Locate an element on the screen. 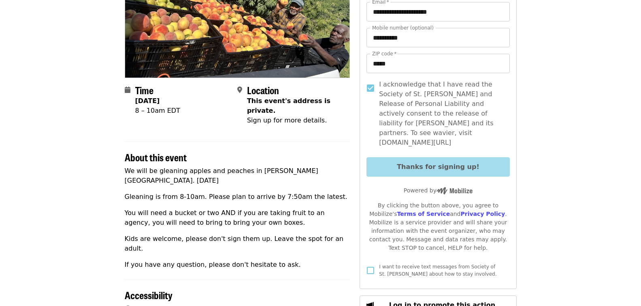 The height and width of the screenshot is (306, 641). label: ZIP code is located at coordinates (384, 54).